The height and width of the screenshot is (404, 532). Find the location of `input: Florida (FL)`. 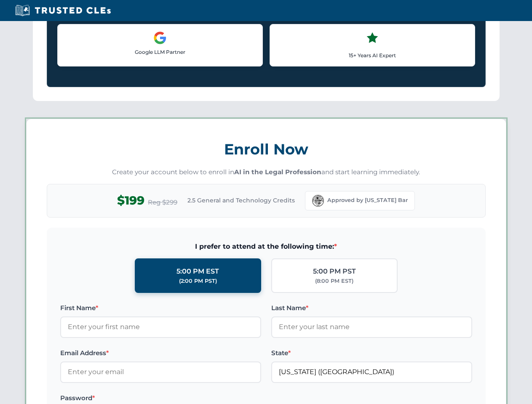

input: Florida (FL) is located at coordinates (371, 372).